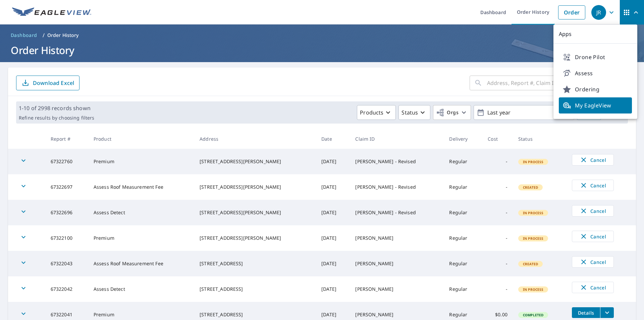 Image resolution: width=644 pixels, height=320 pixels. What do you see at coordinates (414, 112) in the screenshot?
I see `button: Status` at bounding box center [414, 112].